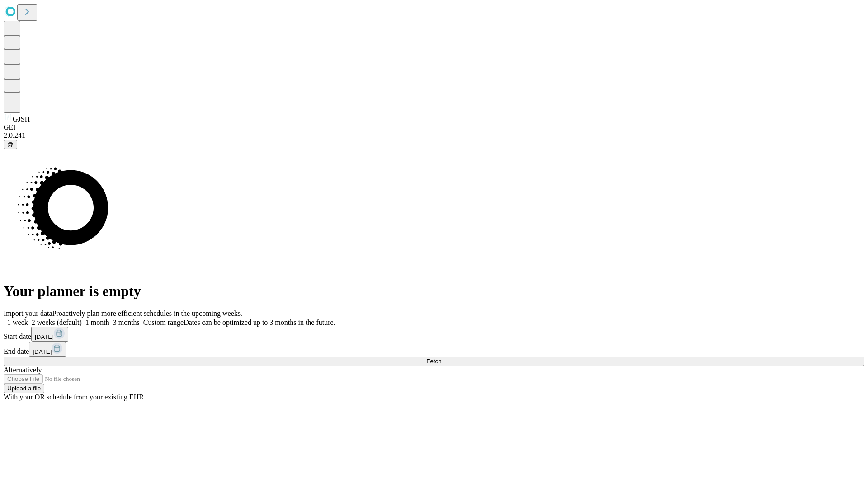  I want to click on span: Custom range, so click(163, 322).